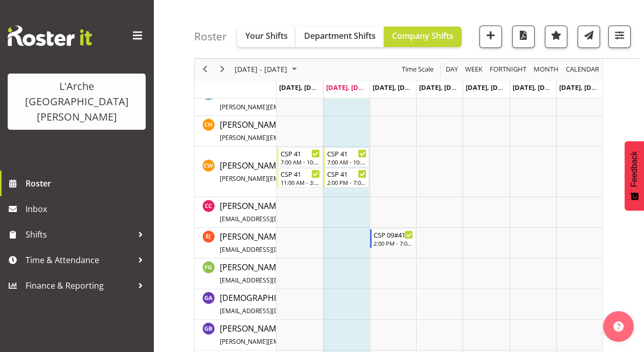 Image resolution: width=644 pixels, height=352 pixels. Describe the element at coordinates (235, 213) in the screenshot. I see `td: Crissandra Cruz resource` at that location.